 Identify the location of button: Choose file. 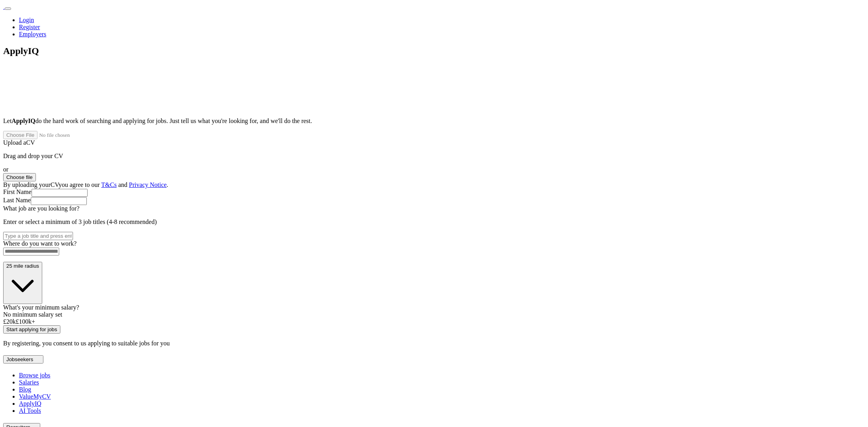
(20, 177).